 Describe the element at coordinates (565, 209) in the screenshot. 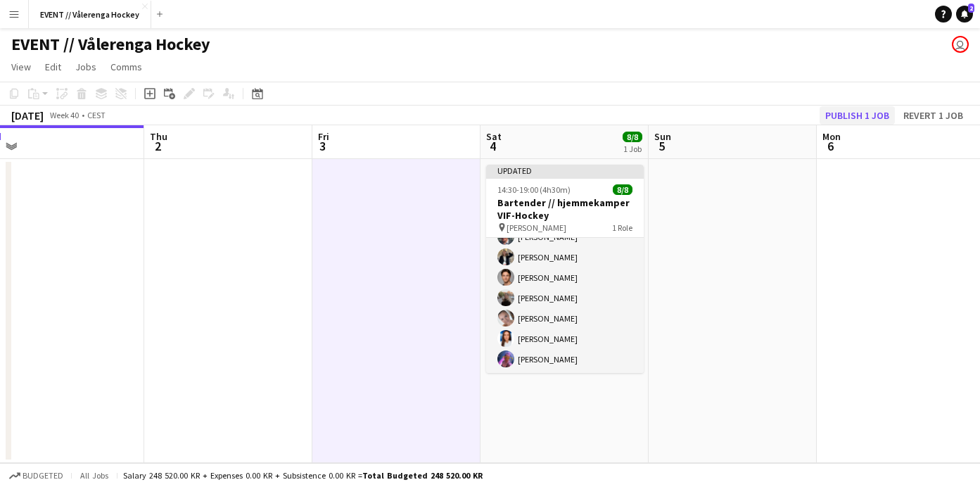

I see `h3: Bartender // hjemmekamper VIF-Hockey` at that location.